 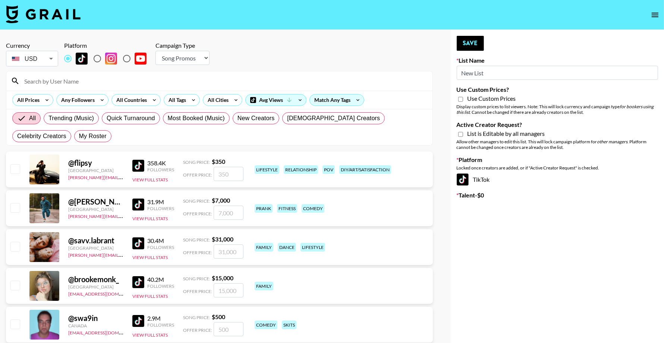 What do you see at coordinates (96, 240) in the screenshot?
I see `div: @ savv.labrant` at bounding box center [96, 240].